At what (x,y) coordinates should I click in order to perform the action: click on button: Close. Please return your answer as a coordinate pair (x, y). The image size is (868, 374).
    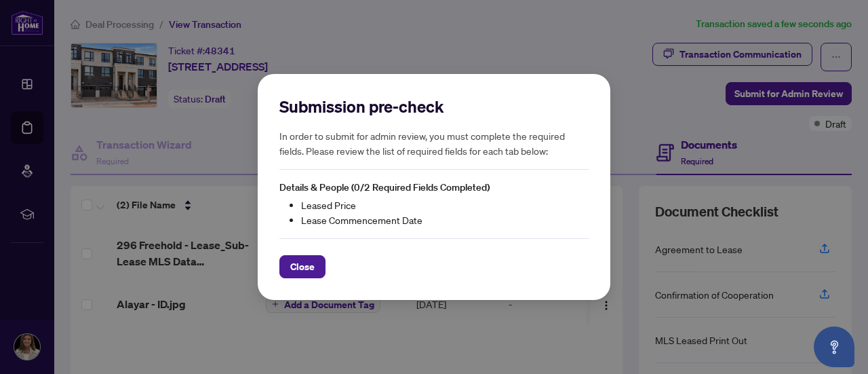
    Looking at the image, I should click on (303, 267).